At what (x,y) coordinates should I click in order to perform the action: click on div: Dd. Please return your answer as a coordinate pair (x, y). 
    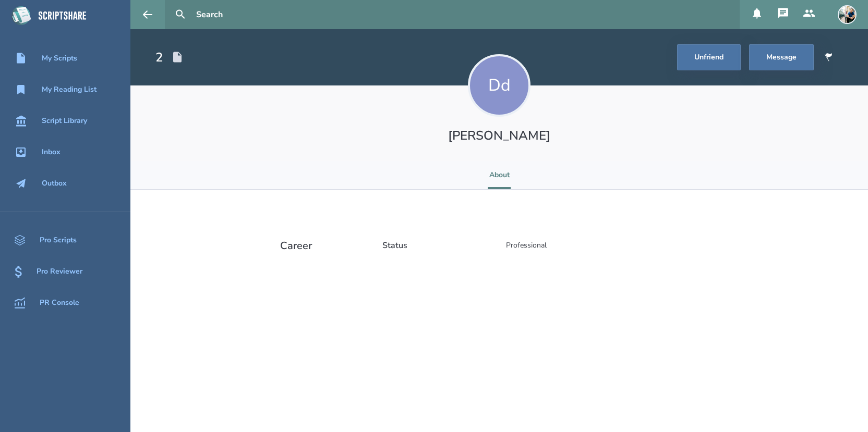
    Looking at the image, I should click on (499, 85).